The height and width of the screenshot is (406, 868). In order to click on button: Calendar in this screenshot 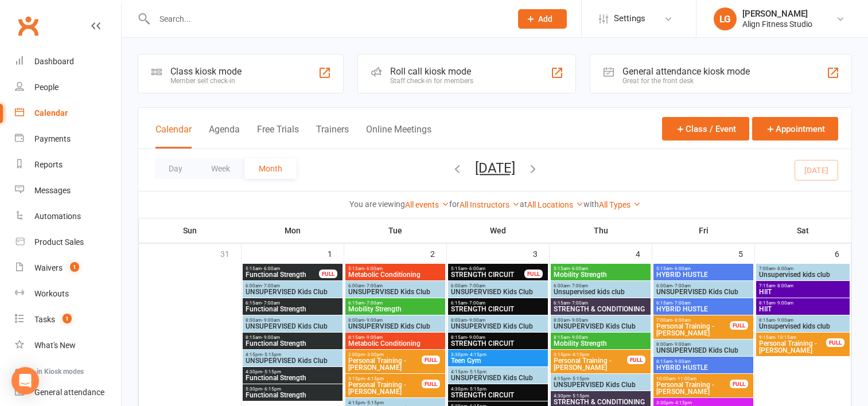, I will do `click(173, 136)`.